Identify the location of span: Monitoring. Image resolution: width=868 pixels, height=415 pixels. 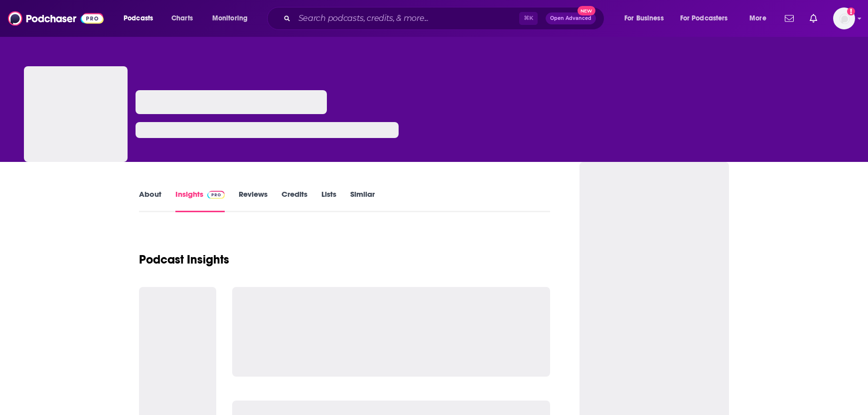
(230, 18).